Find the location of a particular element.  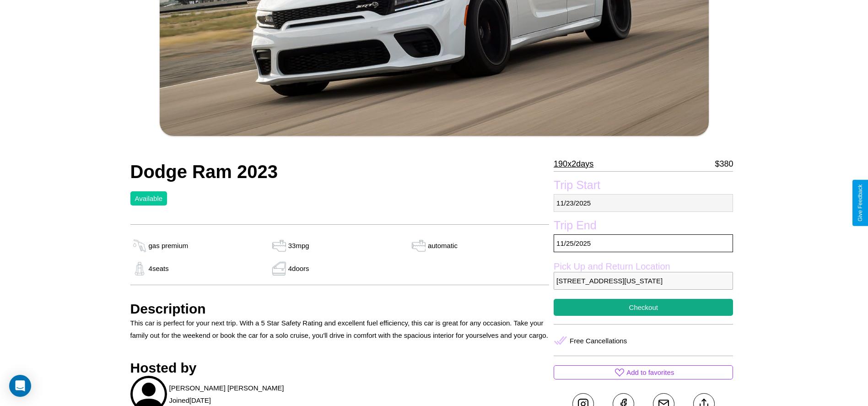

p: 11 / 23 / 2025 is located at coordinates (643, 203).